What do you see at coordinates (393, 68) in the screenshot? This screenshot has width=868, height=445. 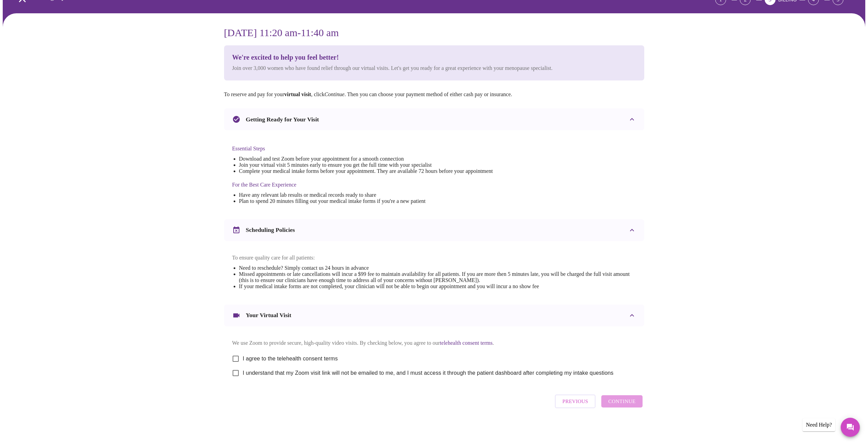 I see `p: Join over 3,000 women who have found relief through our virtual visits. Let's get you ready for a...` at bounding box center [393, 68].